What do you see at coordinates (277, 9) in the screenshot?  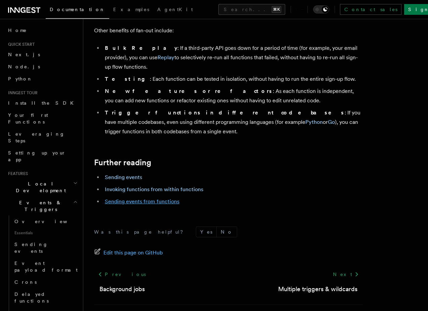 I see `kbd: ⌘K` at bounding box center [277, 9].